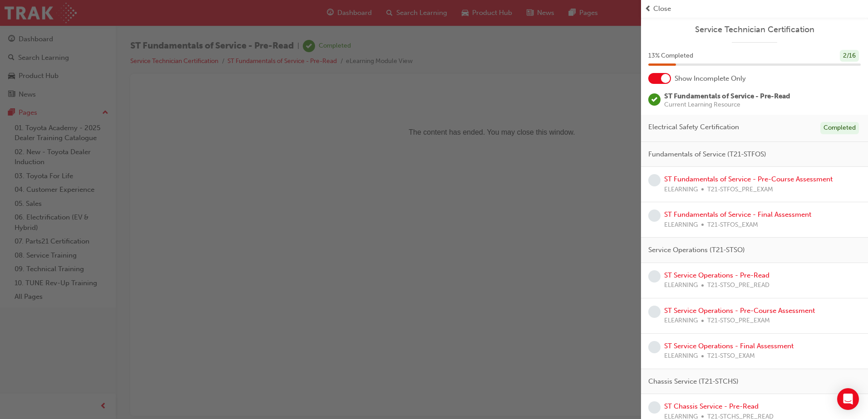 The height and width of the screenshot is (419, 868). Describe the element at coordinates (727, 105) in the screenshot. I see `span: Current Learning Resource` at that location.